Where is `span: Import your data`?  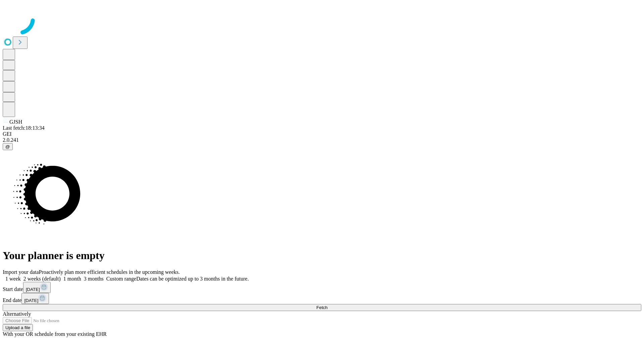 span: Import your data is located at coordinates (21, 272).